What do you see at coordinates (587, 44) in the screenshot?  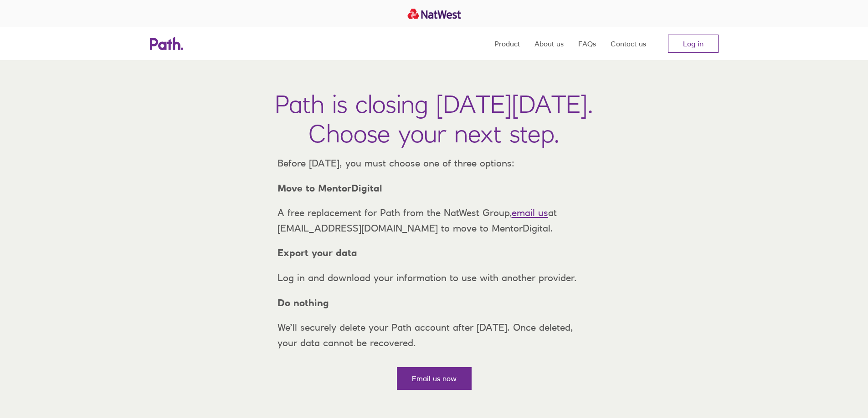 I see `a: FAQs` at bounding box center [587, 44].